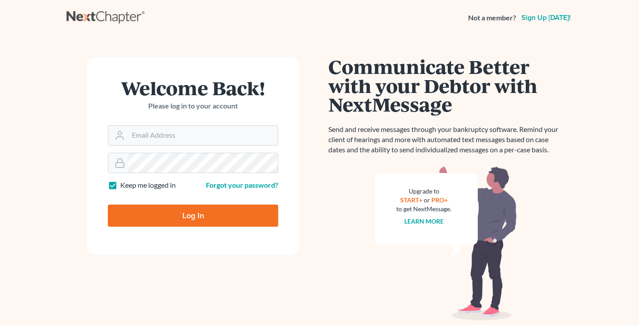 This screenshot has height=325, width=639. What do you see at coordinates (242, 185) in the screenshot?
I see `a: Forgot your password?` at bounding box center [242, 185].